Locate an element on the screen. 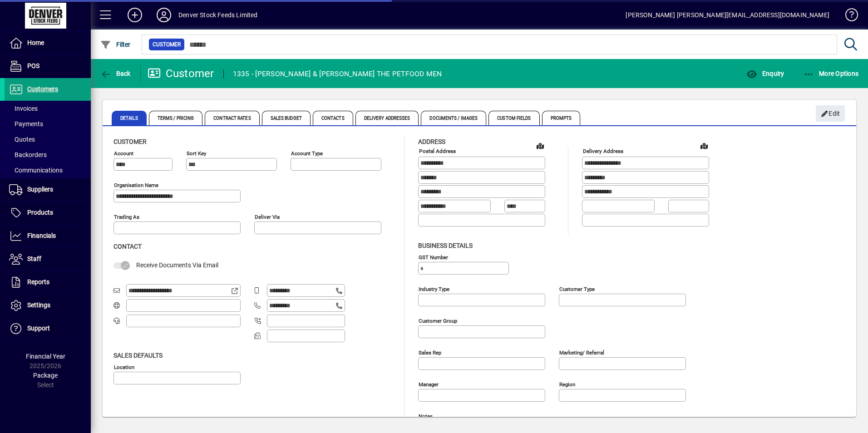 The width and height of the screenshot is (868, 433). button: More Options is located at coordinates (831, 74).